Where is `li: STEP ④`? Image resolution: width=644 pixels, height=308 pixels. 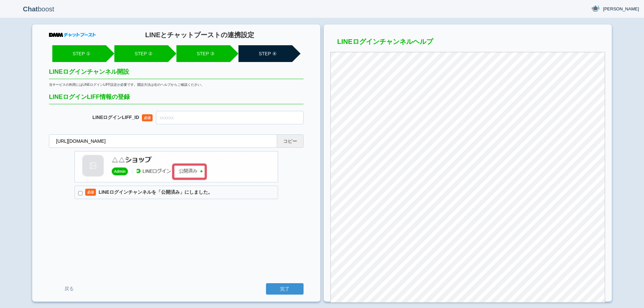 li: STEP ④ is located at coordinates (265, 54).